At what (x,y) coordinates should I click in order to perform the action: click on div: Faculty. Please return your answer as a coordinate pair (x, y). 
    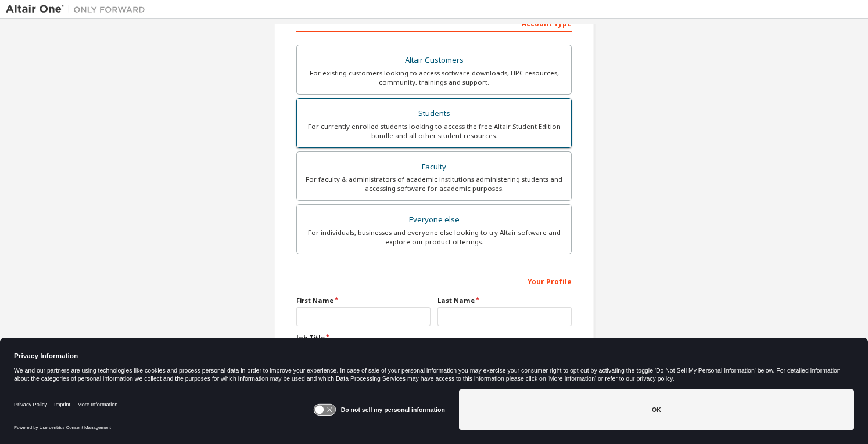
    Looking at the image, I should click on (434, 167).